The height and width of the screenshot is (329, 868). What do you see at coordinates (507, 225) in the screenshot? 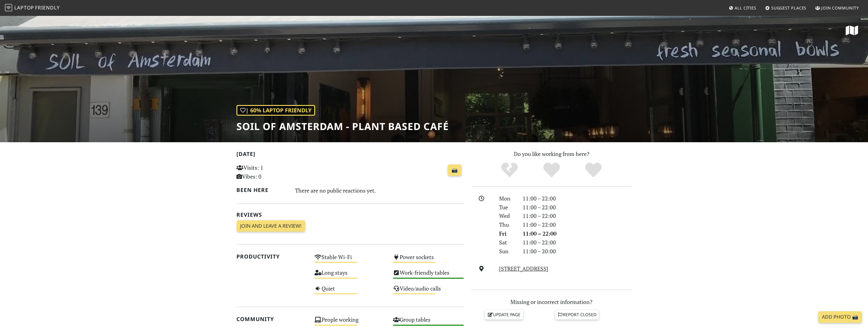
I see `div: Thu` at bounding box center [507, 225].